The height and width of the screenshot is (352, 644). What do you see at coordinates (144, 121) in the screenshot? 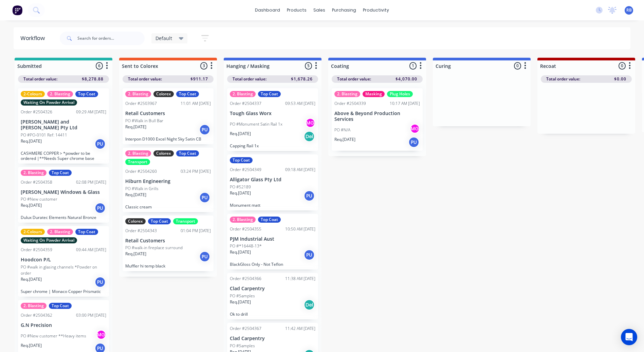
I see `p: PO #Walk in Bull Bar` at bounding box center [144, 121].